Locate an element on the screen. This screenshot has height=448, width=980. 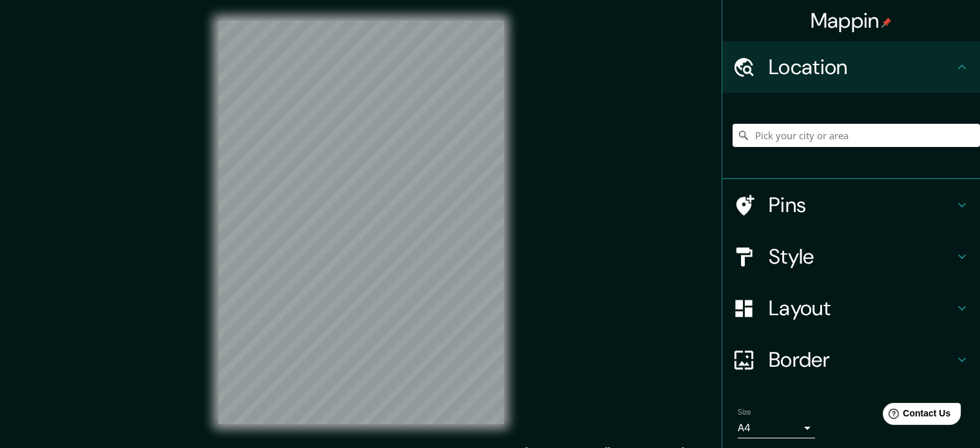
h4: Location is located at coordinates (861, 67).